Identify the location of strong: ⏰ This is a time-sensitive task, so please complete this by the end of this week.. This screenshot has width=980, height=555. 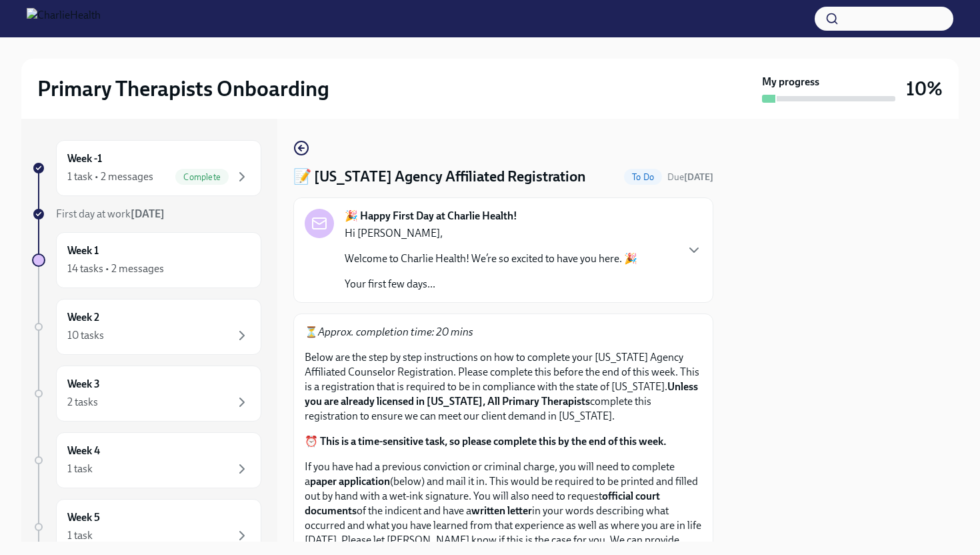
(485, 440).